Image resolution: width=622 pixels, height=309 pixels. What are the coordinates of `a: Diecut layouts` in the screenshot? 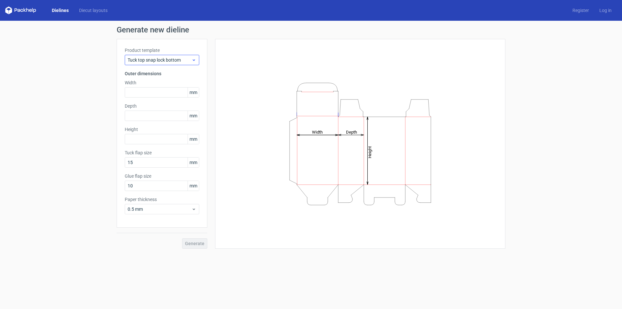 It's located at (93, 10).